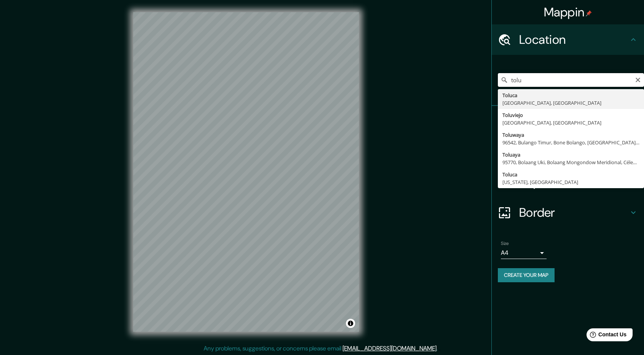  I want to click on div: Location, so click(568, 40).